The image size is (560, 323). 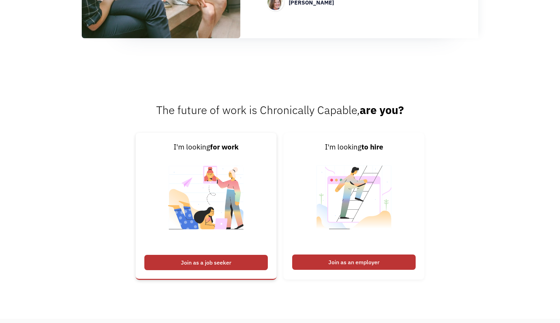 What do you see at coordinates (354, 206) in the screenshot?
I see `a: I'm lookingto hireJoin as an employer` at bounding box center [354, 206].